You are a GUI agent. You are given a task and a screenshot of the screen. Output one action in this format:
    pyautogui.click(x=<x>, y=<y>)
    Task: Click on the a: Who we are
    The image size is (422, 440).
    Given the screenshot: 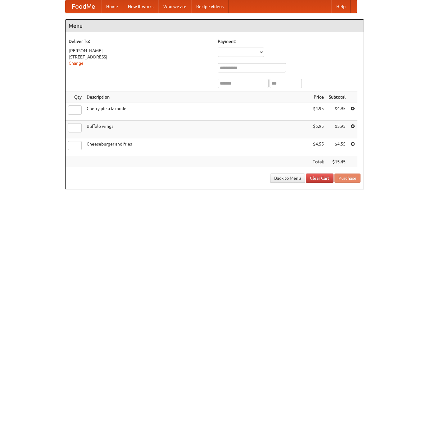 What is the action you would take?
    pyautogui.click(x=175, y=7)
    